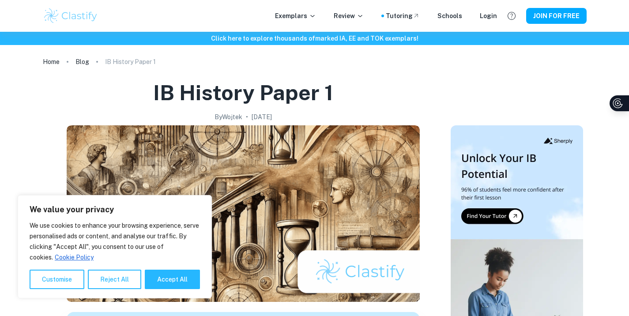 This screenshot has width=629, height=316. I want to click on a: Schools, so click(450, 16).